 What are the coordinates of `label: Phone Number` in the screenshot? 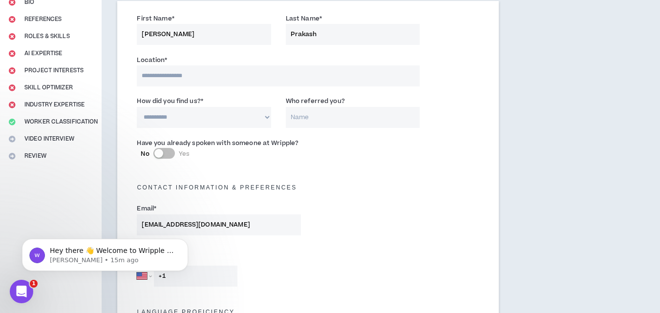 It's located at (219, 253).